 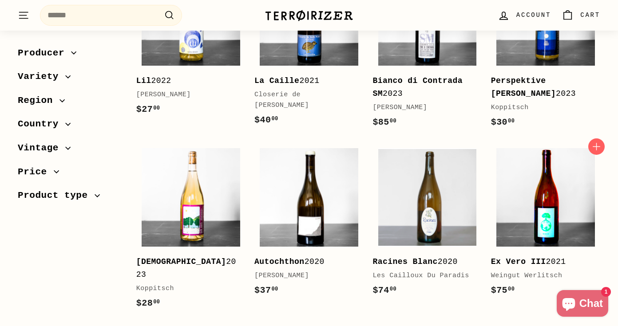 I want to click on span: $40, so click(x=266, y=120).